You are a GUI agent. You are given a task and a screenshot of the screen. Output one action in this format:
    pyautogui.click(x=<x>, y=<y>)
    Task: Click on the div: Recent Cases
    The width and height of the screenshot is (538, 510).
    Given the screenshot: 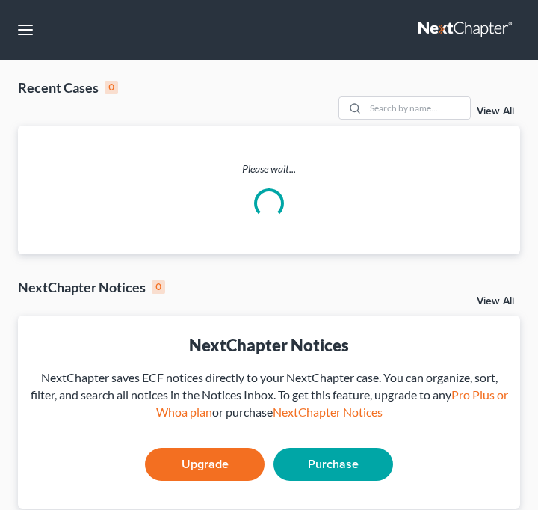 What is the action you would take?
    pyautogui.click(x=68, y=88)
    